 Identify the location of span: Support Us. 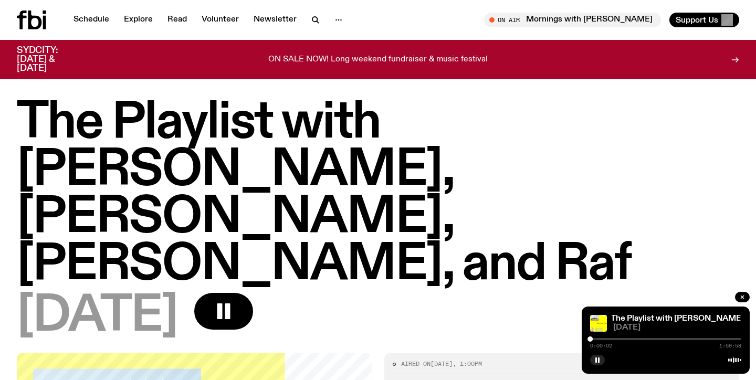
(697, 20).